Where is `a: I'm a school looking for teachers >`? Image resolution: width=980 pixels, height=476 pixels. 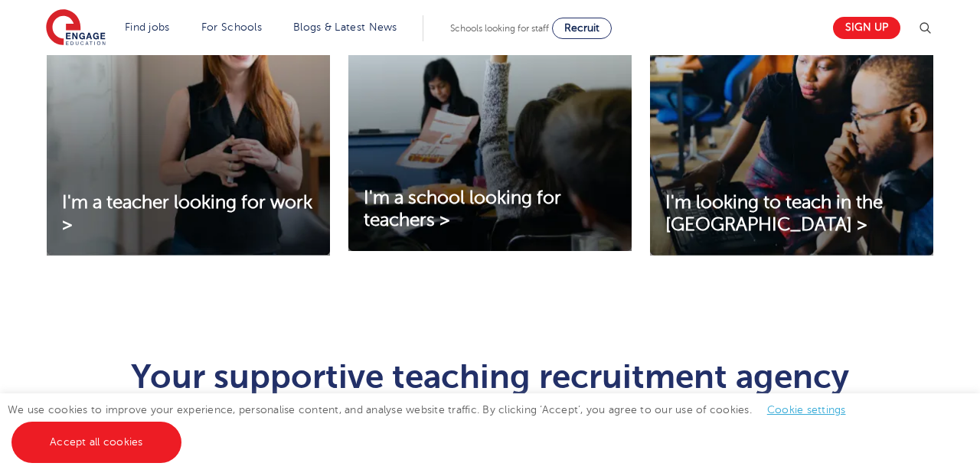 a: I'm a school looking for teachers > is located at coordinates (490, 210).